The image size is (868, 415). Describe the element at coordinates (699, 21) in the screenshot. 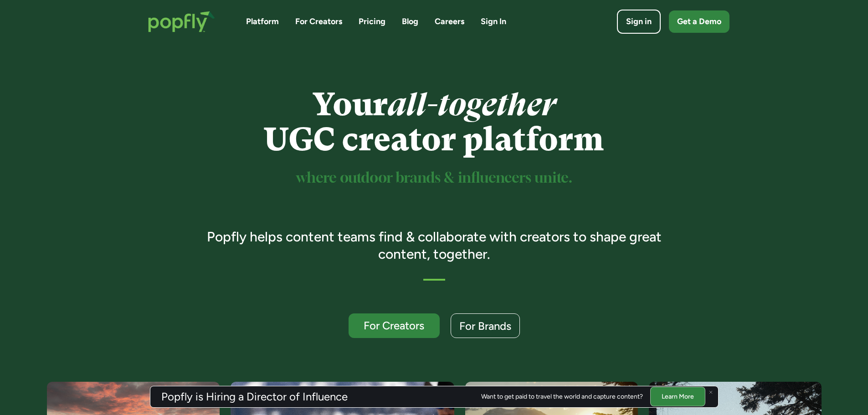

I see `a: Get a Demo` at that location.